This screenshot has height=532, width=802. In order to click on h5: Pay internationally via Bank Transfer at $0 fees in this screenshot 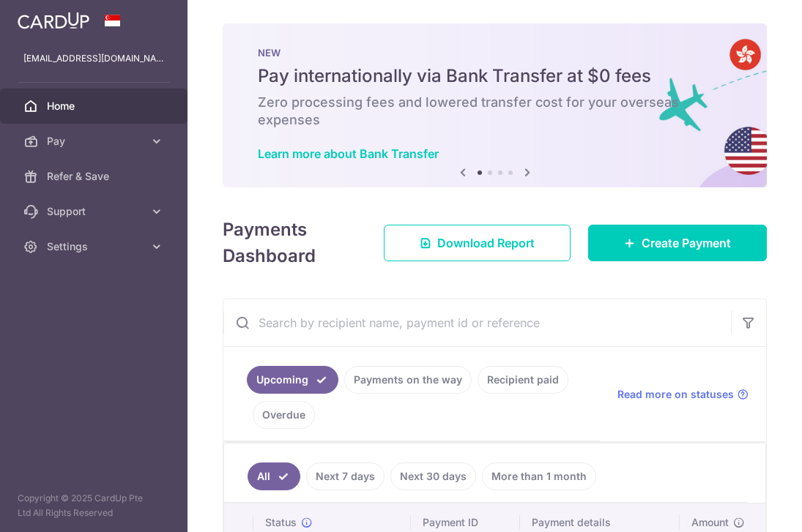, I will do `click(495, 76)`.